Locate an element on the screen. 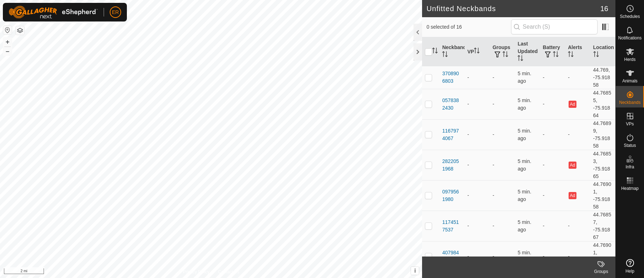 The width and height of the screenshot is (644, 278). span: 0 selected of 16 is located at coordinates (469, 27).